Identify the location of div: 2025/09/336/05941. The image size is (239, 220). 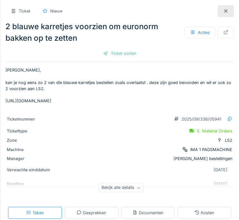
(201, 119).